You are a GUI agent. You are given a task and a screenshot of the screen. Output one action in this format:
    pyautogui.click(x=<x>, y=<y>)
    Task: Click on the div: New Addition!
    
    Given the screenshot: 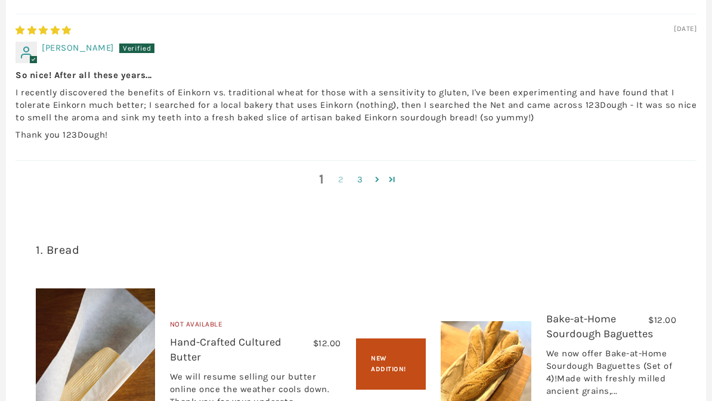 What is the action you would take?
    pyautogui.click(x=391, y=364)
    